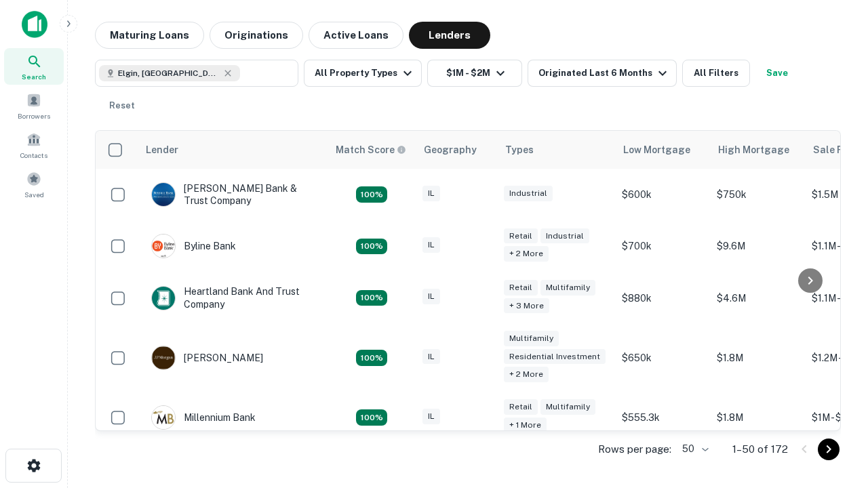 The height and width of the screenshot is (488, 868). What do you see at coordinates (662, 194) in the screenshot?
I see `td: $600k` at bounding box center [662, 194].